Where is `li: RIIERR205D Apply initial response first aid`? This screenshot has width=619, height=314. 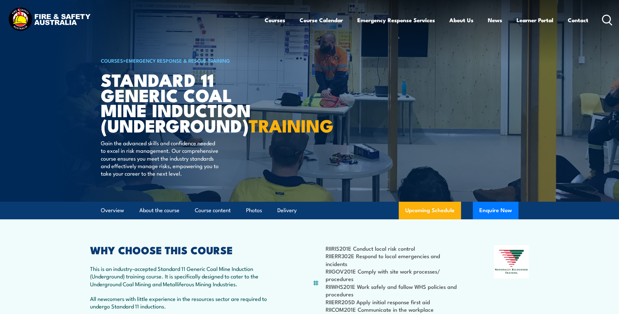
li: RIIERR205D Apply initial response first aid is located at coordinates (394, 302).